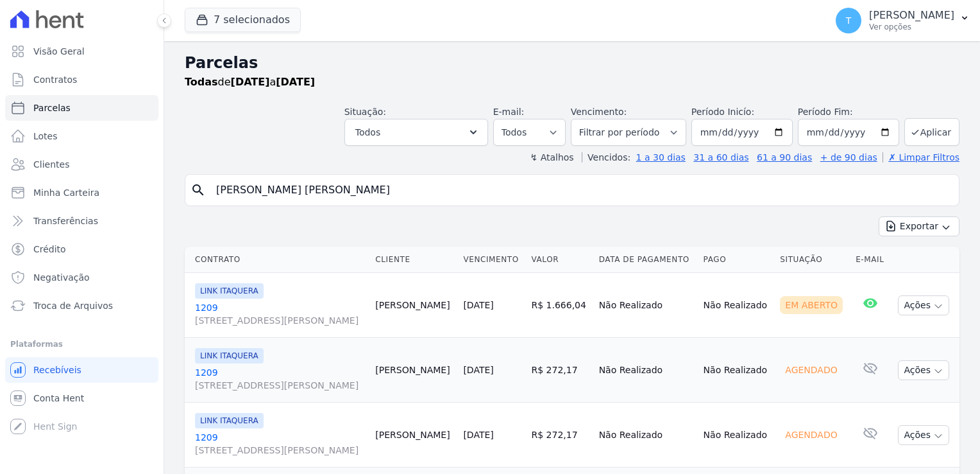 This screenshot has width=980, height=474. I want to click on a: Negativação, so click(81, 278).